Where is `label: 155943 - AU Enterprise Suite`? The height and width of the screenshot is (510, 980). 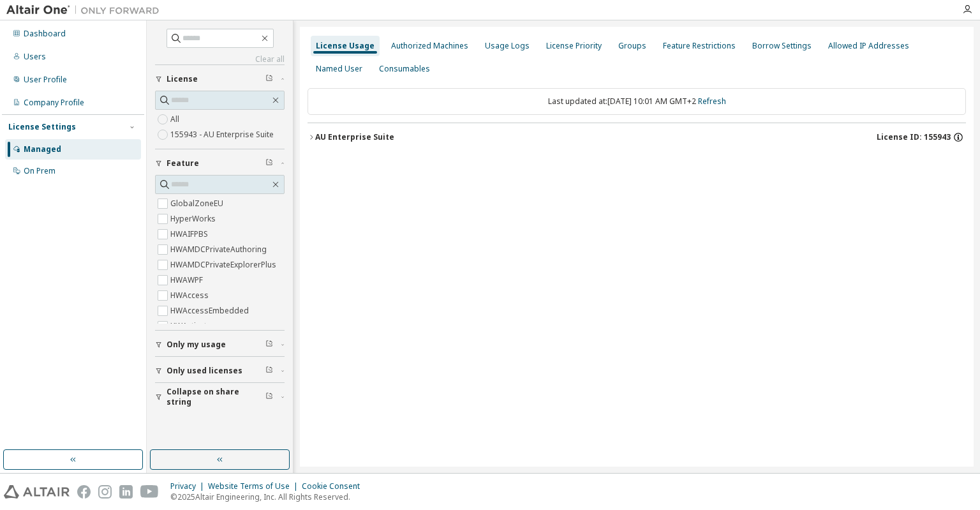
label: 155943 - AU Enterprise Suite is located at coordinates (223, 134).